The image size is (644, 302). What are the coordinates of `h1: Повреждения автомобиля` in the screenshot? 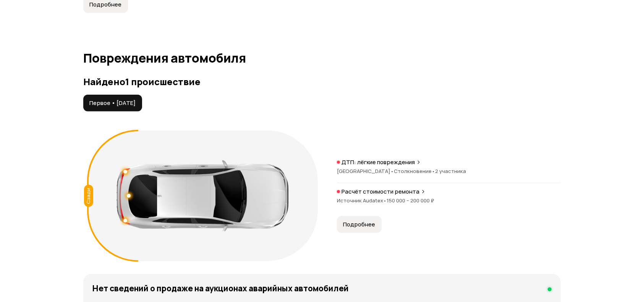 It's located at (322, 58).